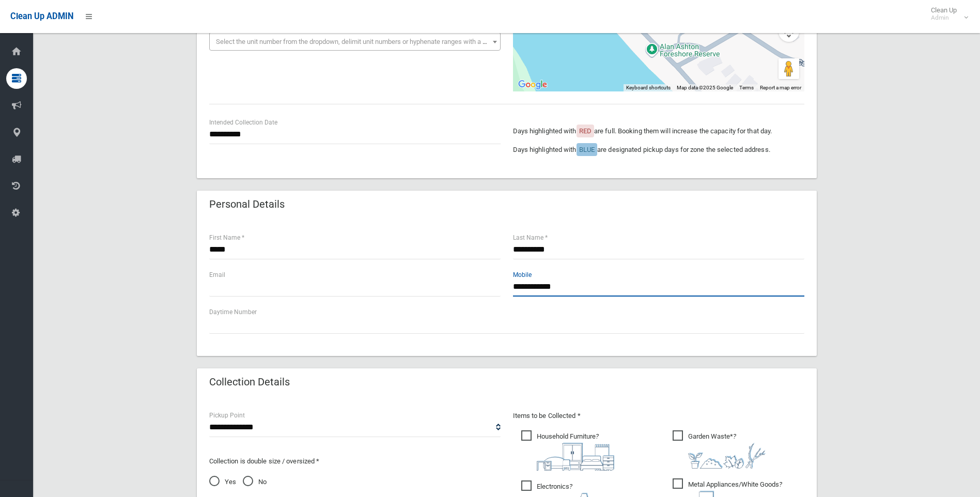  Describe the element at coordinates (249, 382) in the screenshot. I see `header: Collection Details` at that location.